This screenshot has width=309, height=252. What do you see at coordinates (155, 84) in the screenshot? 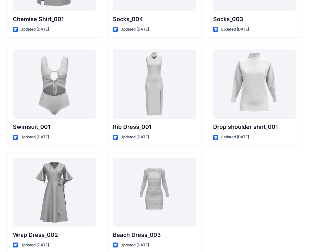
I see `a: Rib Dress_001` at bounding box center [155, 84].